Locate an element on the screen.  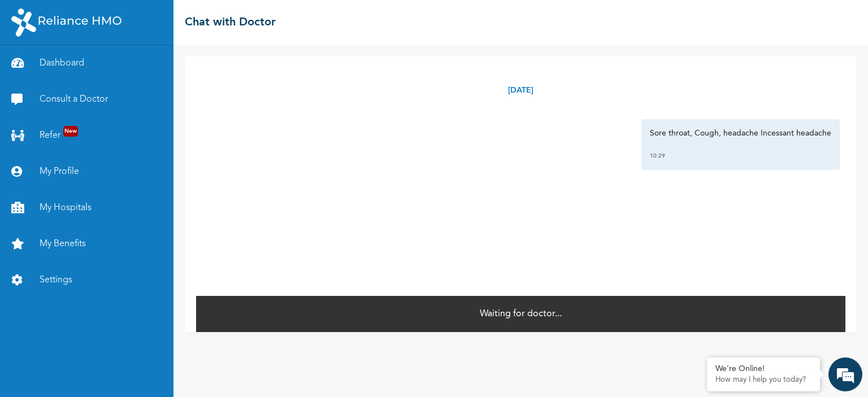
span: New is located at coordinates (71, 131).